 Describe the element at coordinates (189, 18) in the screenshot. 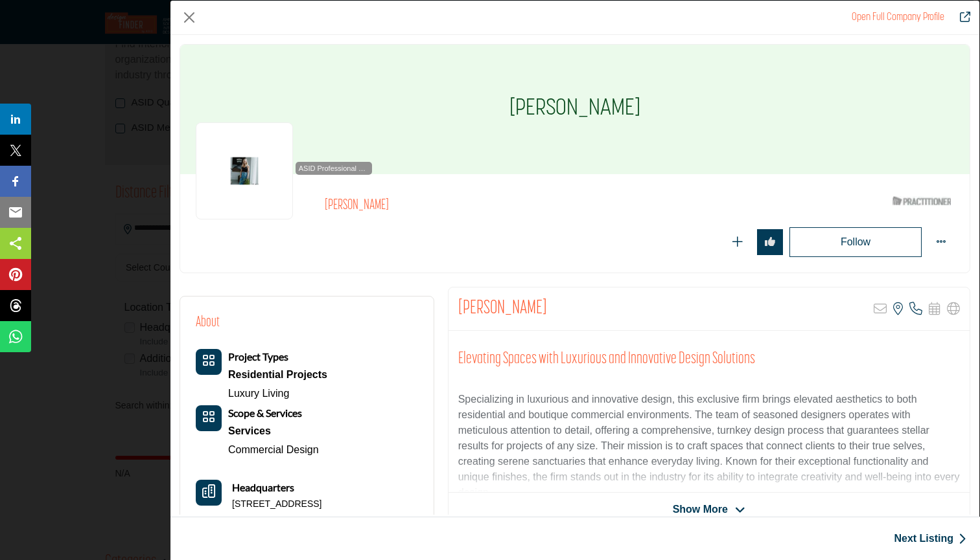

I see `button: Close` at that location.